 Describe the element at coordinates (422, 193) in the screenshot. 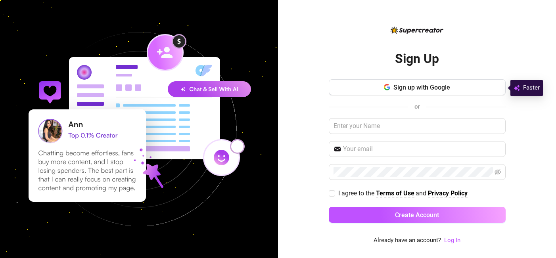

I see `span: and` at that location.